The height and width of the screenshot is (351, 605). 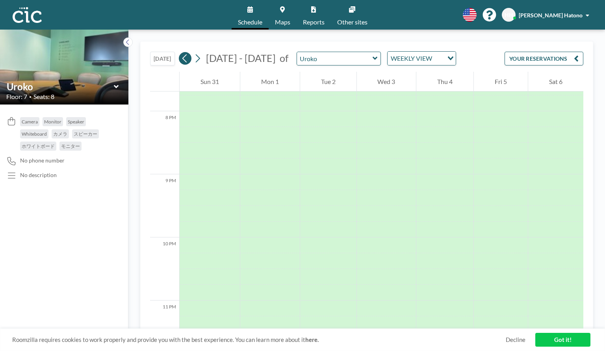 I want to click on div: Sat 6, so click(x=556, y=82).